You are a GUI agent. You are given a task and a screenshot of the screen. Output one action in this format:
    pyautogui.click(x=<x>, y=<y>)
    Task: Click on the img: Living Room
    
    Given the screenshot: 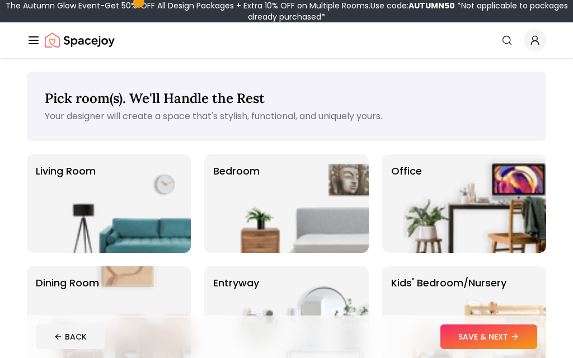 What is the action you would take?
    pyautogui.click(x=119, y=204)
    